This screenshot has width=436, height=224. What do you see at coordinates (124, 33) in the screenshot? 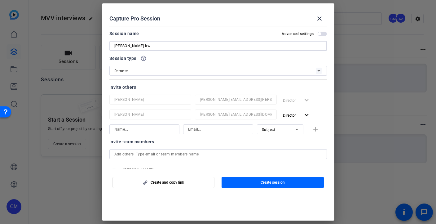
I see `div: Session name` at bounding box center [124, 33].